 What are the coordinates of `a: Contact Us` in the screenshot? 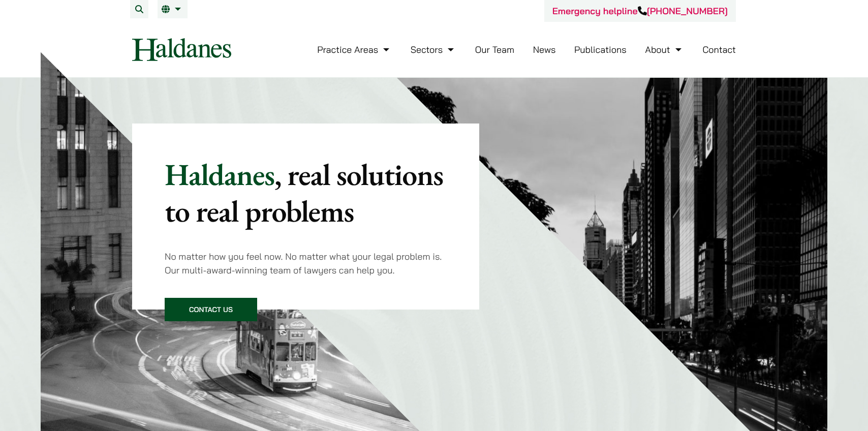 It's located at (211, 310).